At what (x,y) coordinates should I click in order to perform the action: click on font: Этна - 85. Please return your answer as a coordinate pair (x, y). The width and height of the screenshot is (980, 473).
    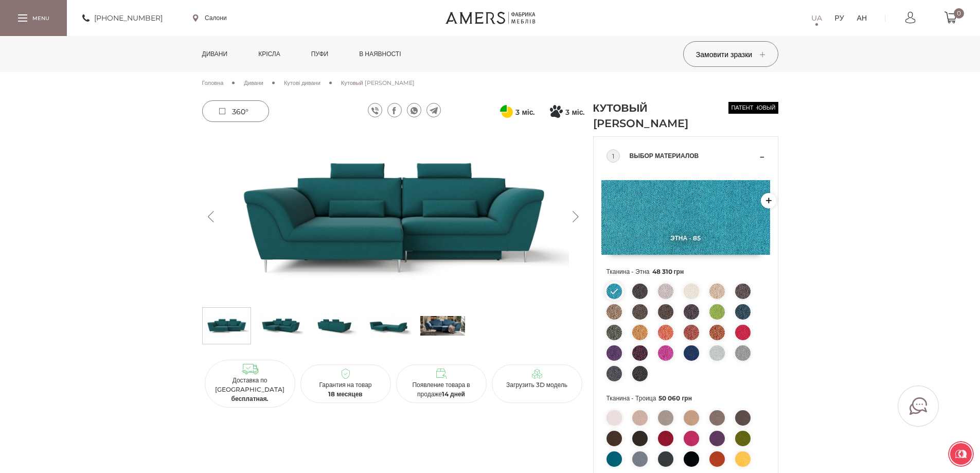
    Looking at the image, I should click on (685, 238).